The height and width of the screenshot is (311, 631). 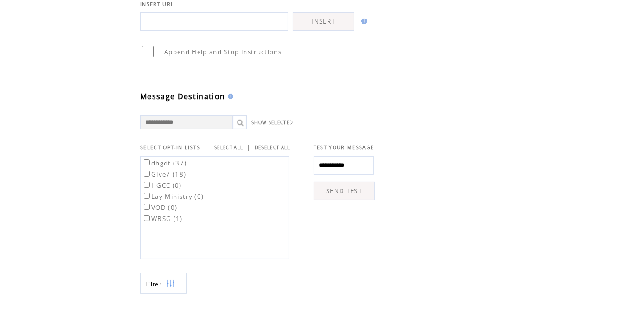 I want to click on span: Append Help and Stop instructions, so click(x=223, y=52).